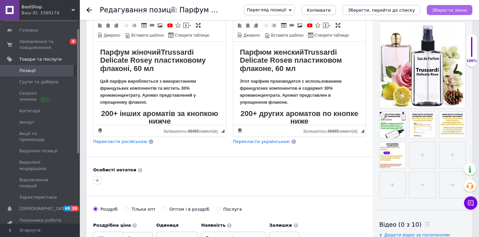 The width and height of the screenshot is (479, 237). What do you see at coordinates (75, 208) in the screenshot?
I see `span: 28` at bounding box center [75, 208].